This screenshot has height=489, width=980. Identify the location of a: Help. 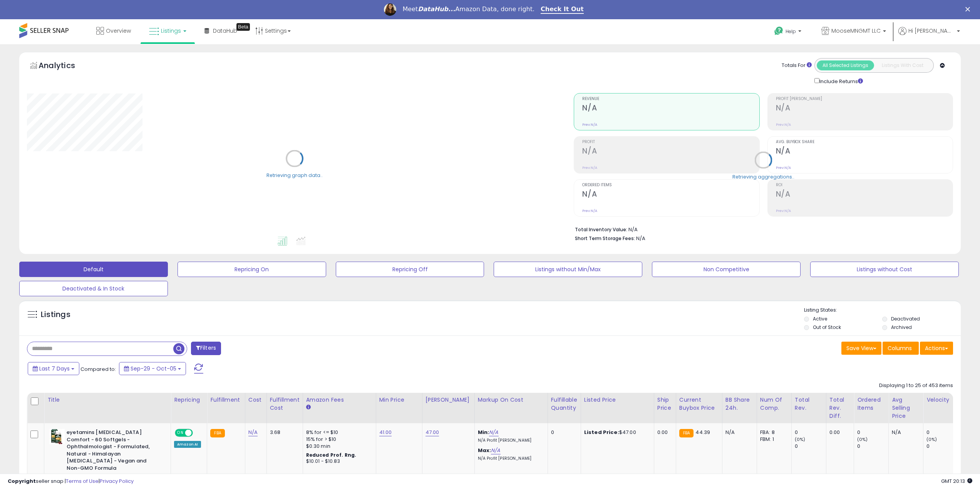
(788, 32).